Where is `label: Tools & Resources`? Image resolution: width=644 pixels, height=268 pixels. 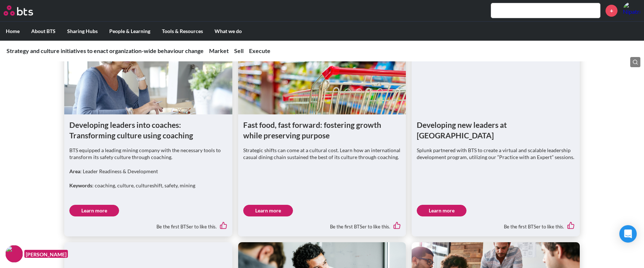
label: Tools & Resources is located at coordinates (182, 31).